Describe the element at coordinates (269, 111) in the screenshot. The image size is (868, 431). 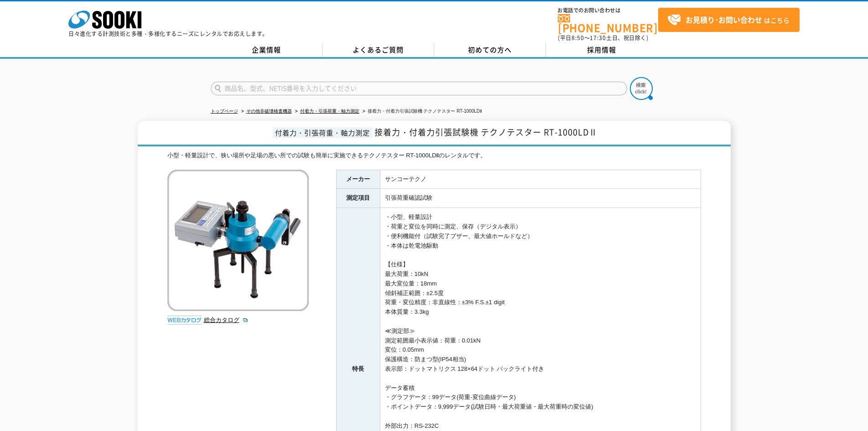
I see `a: その他非破壊検査機器` at that location.